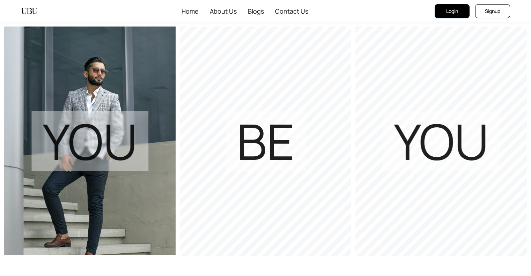  Describe the element at coordinates (493, 11) in the screenshot. I see `span: Signup` at that location.